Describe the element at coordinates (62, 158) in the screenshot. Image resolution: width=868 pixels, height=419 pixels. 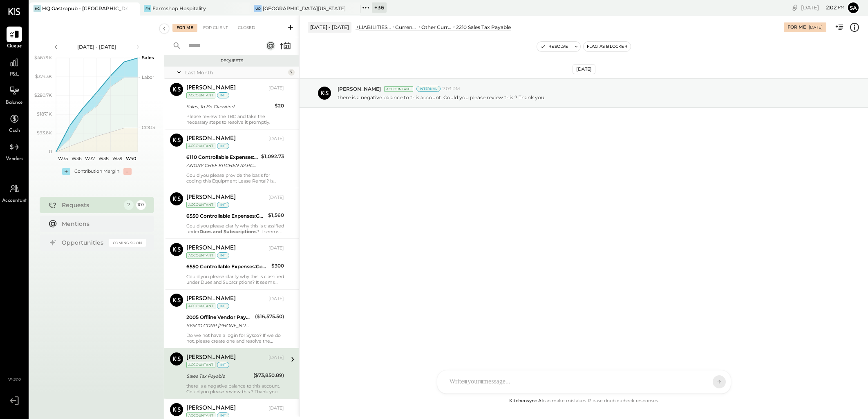
I see `text: W35` at that location.